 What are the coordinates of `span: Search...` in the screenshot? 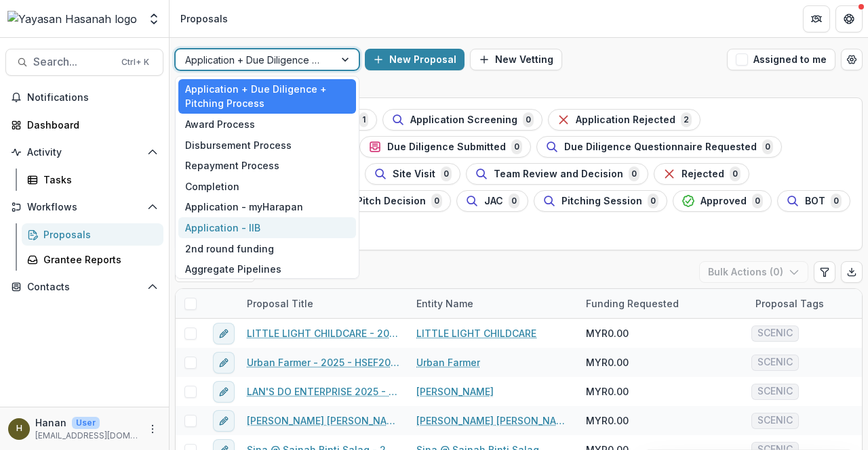 It's located at (74, 62).